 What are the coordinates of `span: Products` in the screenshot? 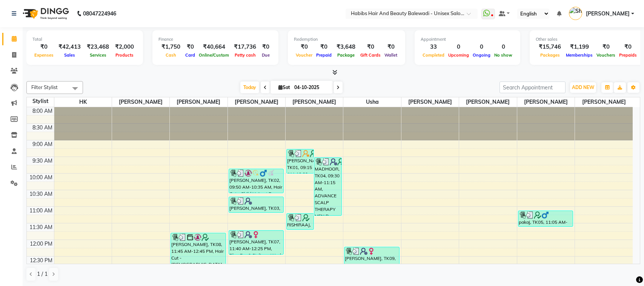 It's located at (125, 55).